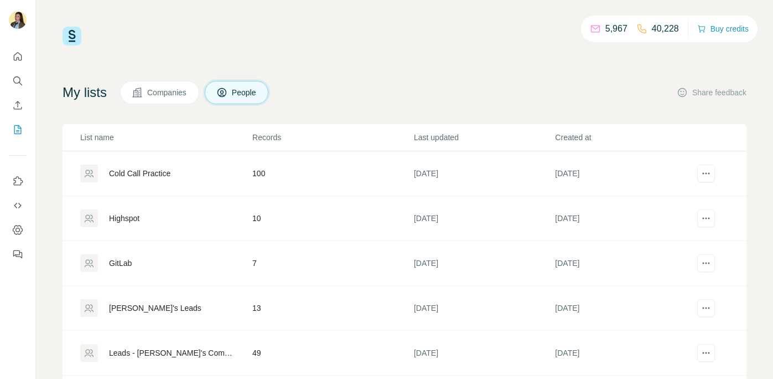  What do you see at coordinates (18, 181) in the screenshot?
I see `button: Use Surfe on LinkedIn` at bounding box center [18, 181].